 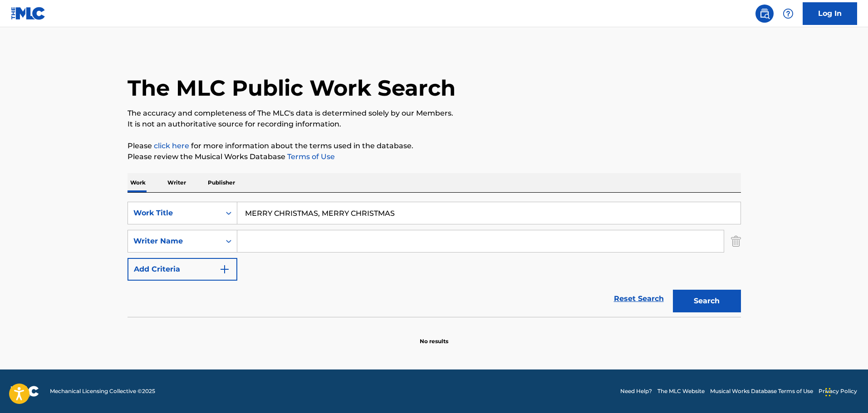 I want to click on p: Publisher, so click(x=221, y=183).